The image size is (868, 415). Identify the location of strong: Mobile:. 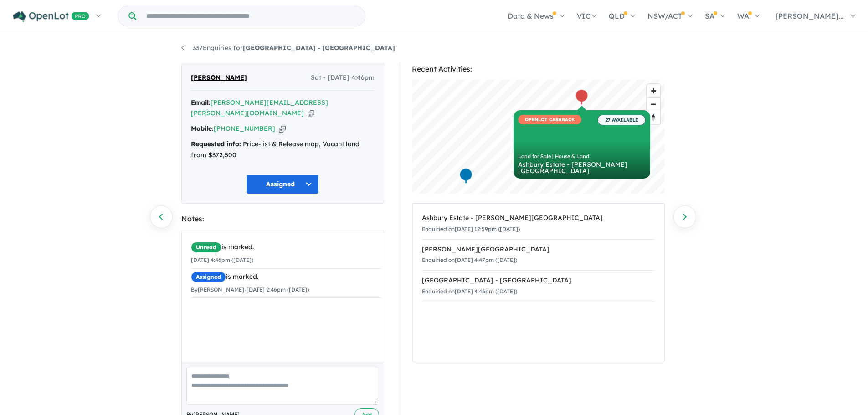
(202, 128).